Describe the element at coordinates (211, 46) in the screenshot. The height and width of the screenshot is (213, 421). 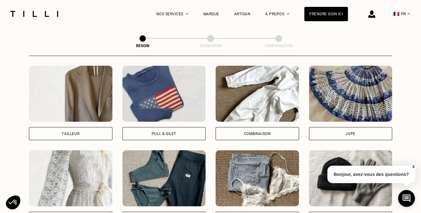
I see `div: Estimation` at that location.